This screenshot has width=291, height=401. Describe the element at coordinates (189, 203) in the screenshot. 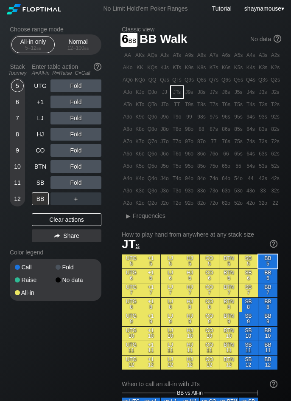

I see `div: 92o` at that location.